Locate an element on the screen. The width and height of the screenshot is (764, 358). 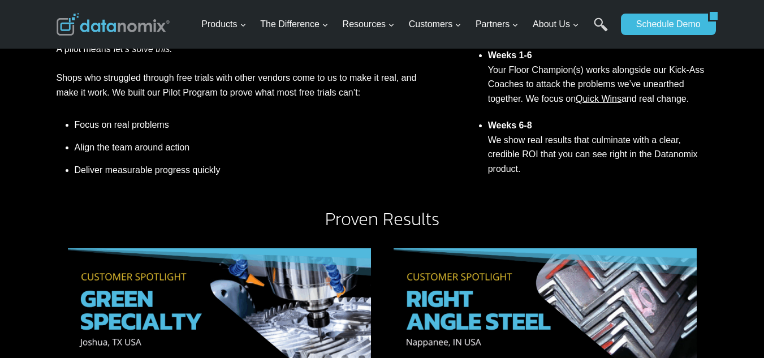
li: Deliver measurable progress quickly is located at coordinates (249, 168).